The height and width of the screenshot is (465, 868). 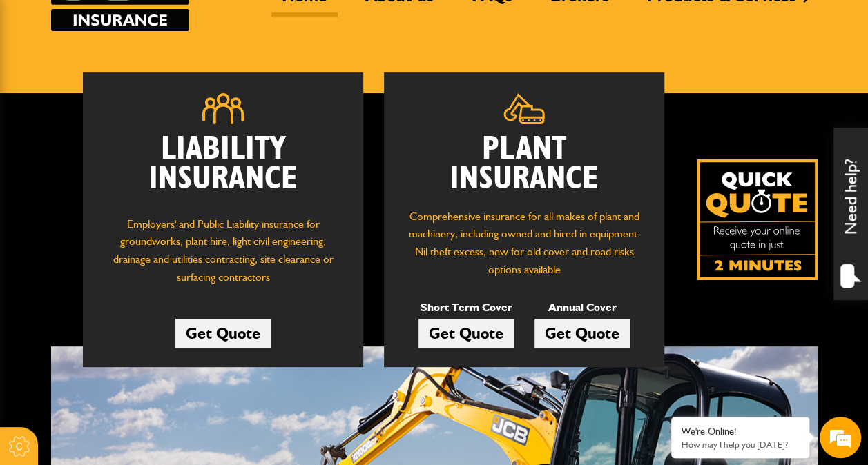 What do you see at coordinates (524, 165) in the screenshot?
I see `h2: Plant Insurance` at bounding box center [524, 165].